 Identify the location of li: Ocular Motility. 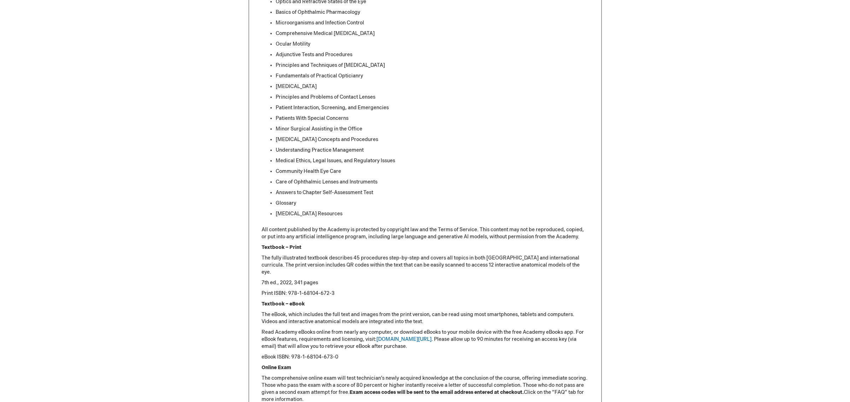
(432, 44).